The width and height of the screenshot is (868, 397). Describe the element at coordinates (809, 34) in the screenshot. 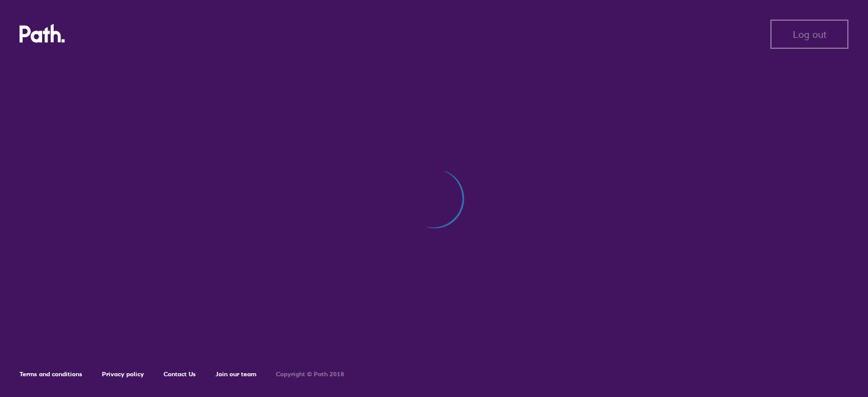

I see `span: Log out` at that location.